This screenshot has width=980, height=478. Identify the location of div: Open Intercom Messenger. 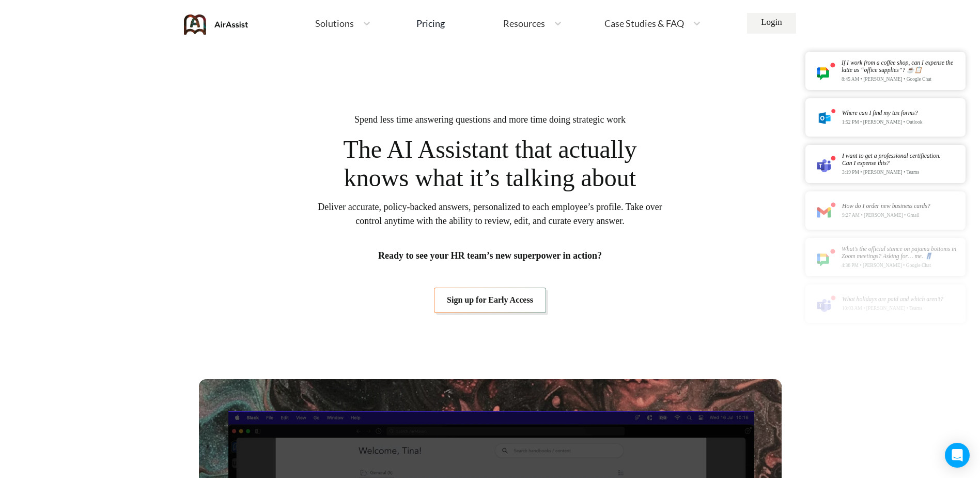
(957, 455).